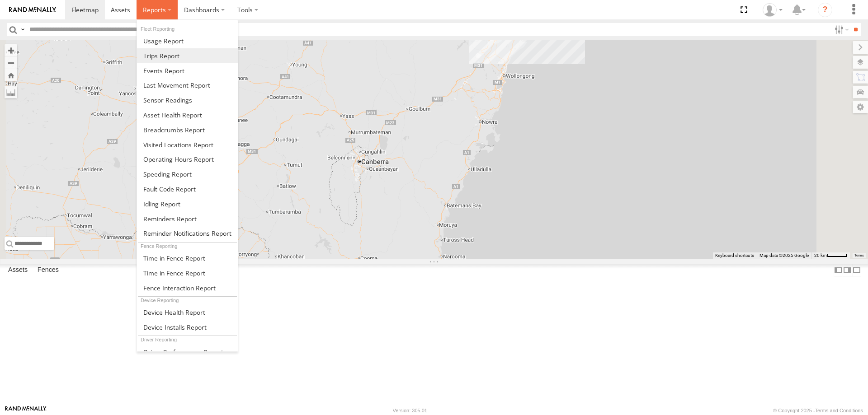 The image size is (868, 415). I want to click on label: Search Query, so click(23, 29).